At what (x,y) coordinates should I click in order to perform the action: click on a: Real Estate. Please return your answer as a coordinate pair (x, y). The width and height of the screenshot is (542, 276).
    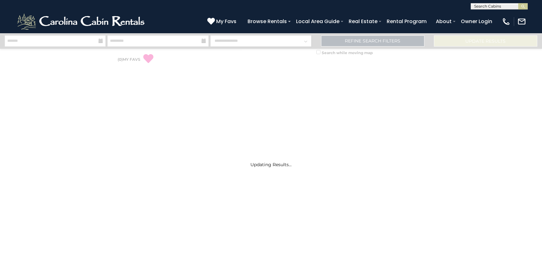
    Looking at the image, I should click on (363, 21).